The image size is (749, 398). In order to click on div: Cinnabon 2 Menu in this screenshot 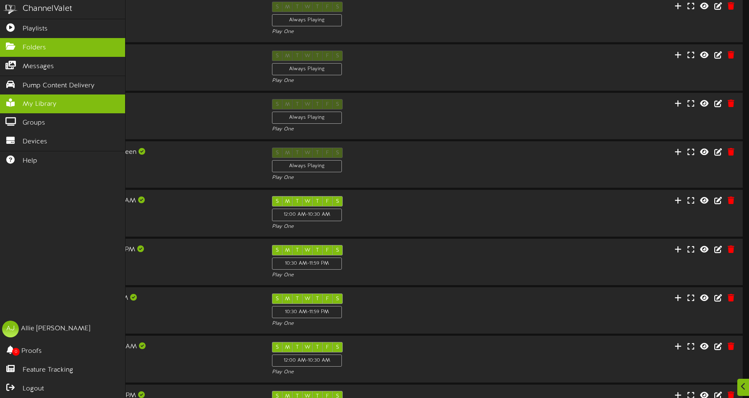, I will do `click(146, 55)`.